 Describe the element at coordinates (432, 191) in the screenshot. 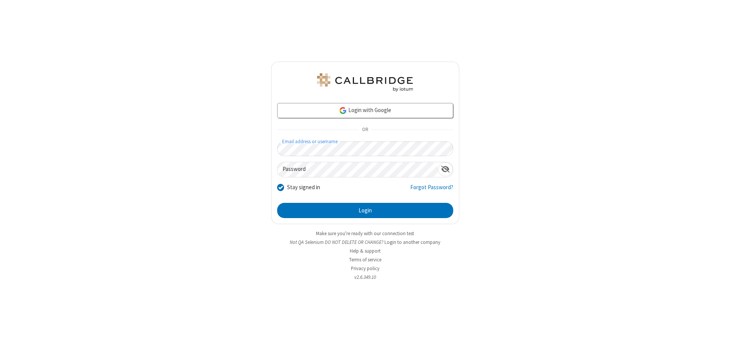

I see `a: Forgot Password?` at that location.